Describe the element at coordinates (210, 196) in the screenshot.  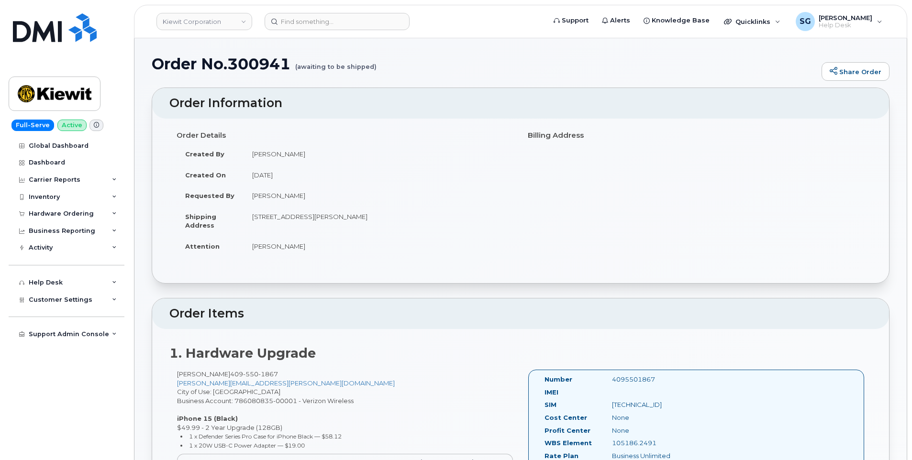
I see `strong: Requested By` at that location.